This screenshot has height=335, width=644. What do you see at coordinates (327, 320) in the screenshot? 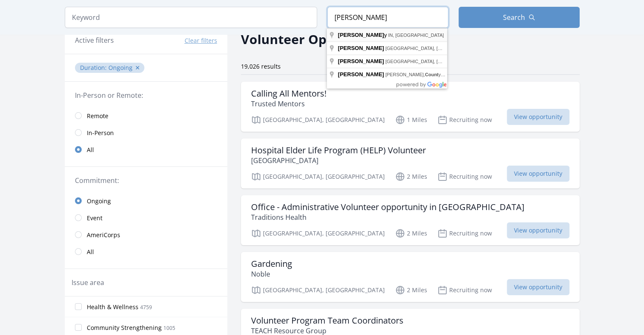
I see `h3: Volunteer Program Team Coordinators` at bounding box center [327, 320].